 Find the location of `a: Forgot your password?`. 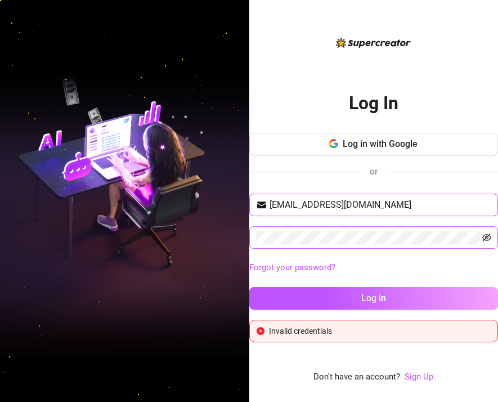

a: Forgot your password? is located at coordinates (292, 267).